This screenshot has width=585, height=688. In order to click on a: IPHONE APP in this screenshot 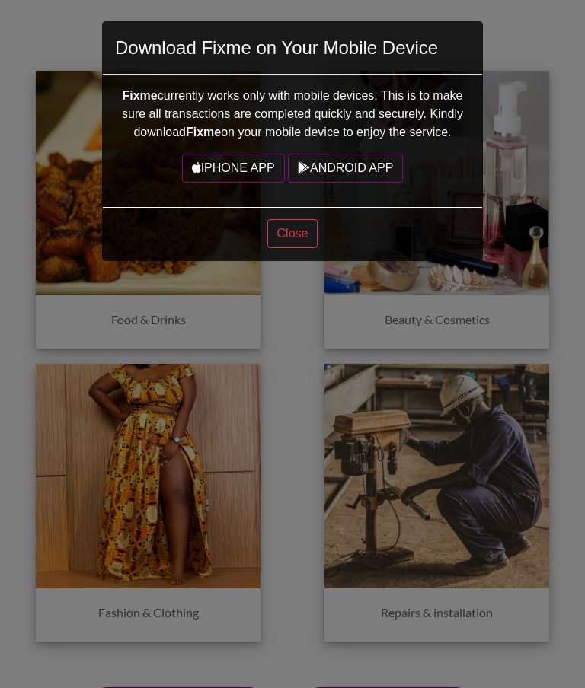, I will do `click(233, 168)`.